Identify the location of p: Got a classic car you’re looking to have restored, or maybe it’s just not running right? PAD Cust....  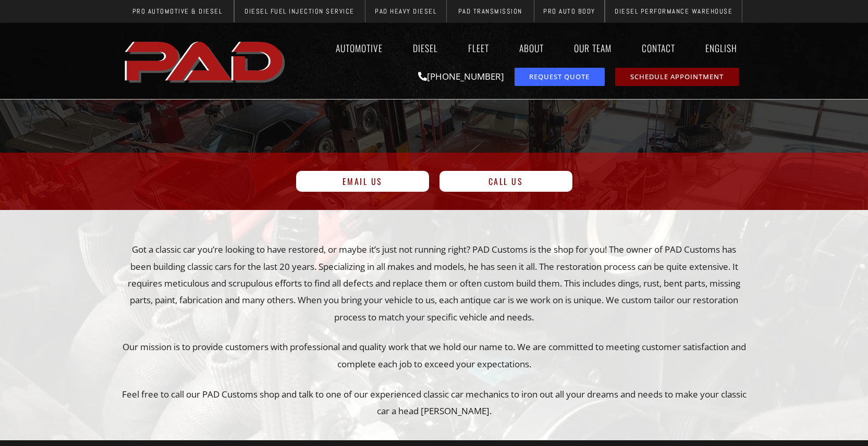
(434, 283).